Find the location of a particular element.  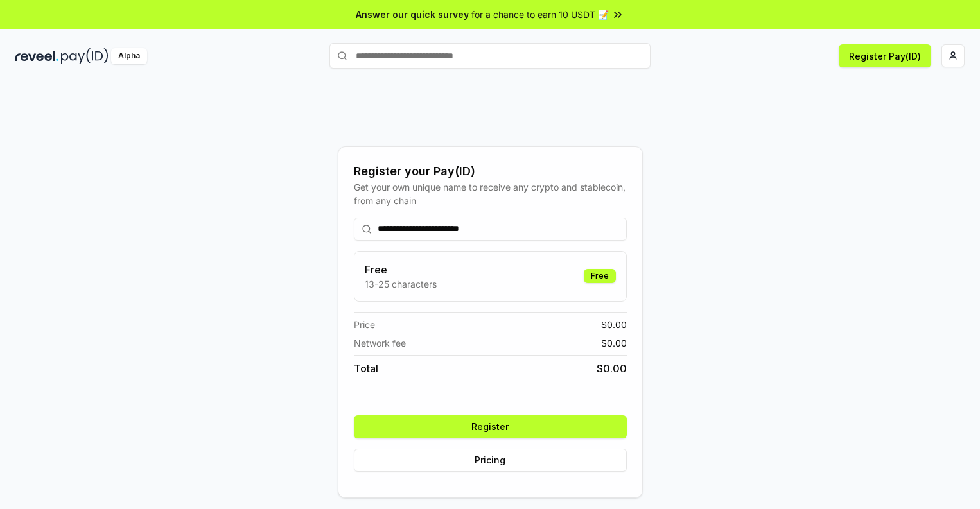

span: Total is located at coordinates (366, 369).